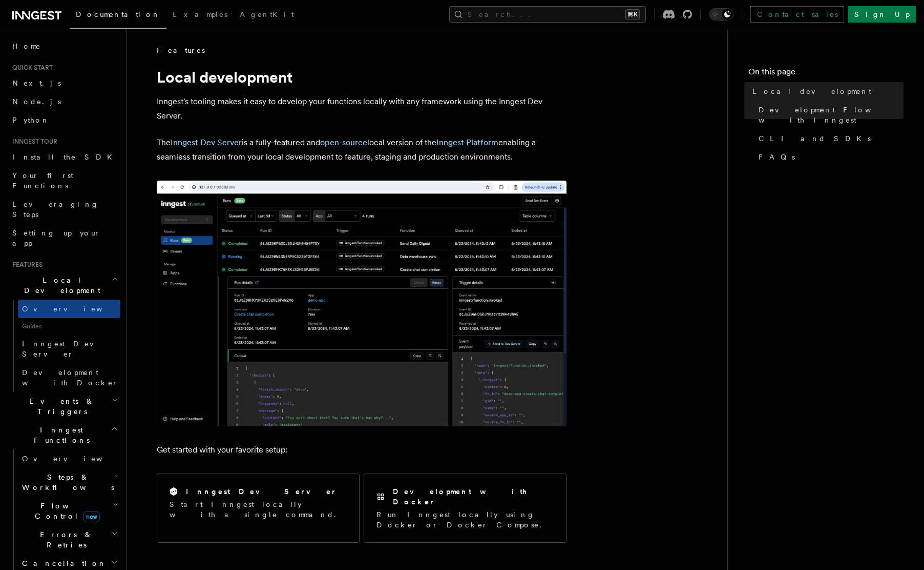 Image resolution: width=924 pixels, height=570 pixels. I want to click on span: Examples, so click(199, 15).